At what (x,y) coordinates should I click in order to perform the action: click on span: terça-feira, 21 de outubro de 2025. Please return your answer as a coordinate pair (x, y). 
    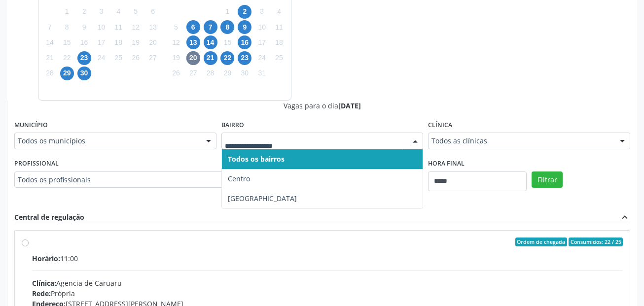
    Looking at the image, I should click on (211, 58).